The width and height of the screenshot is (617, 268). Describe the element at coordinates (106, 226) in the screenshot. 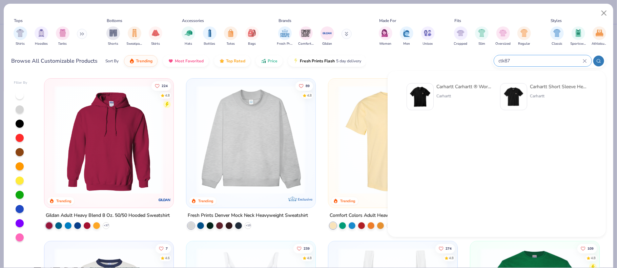

I see `span: + 37` at that location.